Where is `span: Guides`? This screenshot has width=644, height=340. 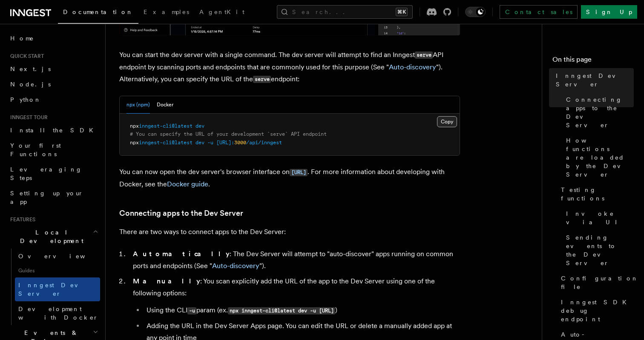
span: Guides is located at coordinates (58, 271).